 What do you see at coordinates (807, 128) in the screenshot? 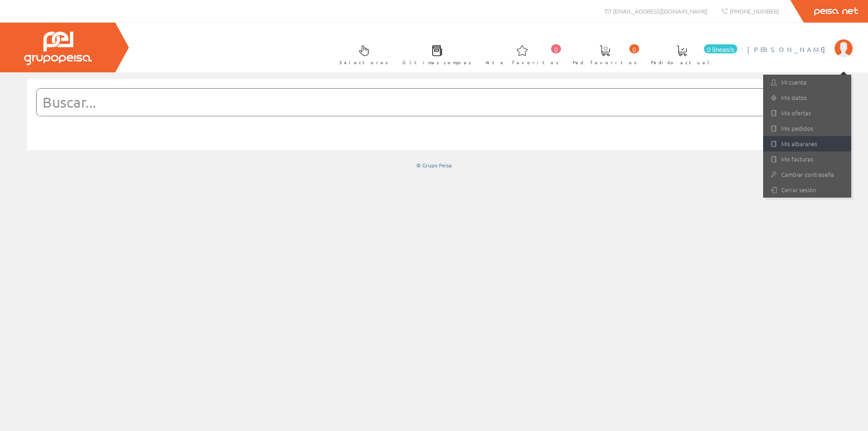
I see `a: Mis pedidos` at bounding box center [807, 128].